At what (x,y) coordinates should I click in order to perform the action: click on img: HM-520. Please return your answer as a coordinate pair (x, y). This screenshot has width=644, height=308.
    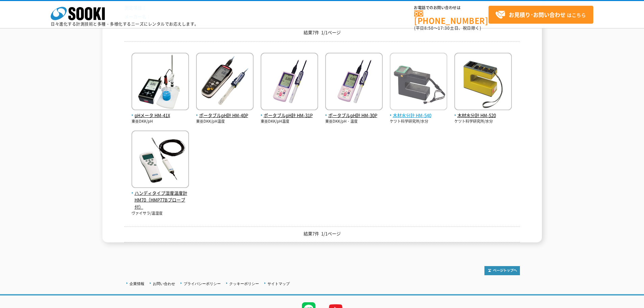
    Looking at the image, I should click on (484, 82).